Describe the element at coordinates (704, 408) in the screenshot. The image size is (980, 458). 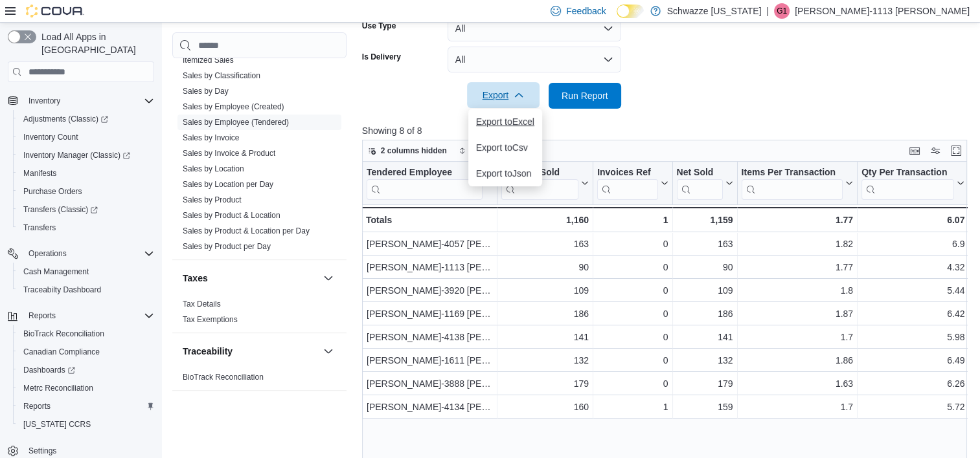
I see `div: 159` at that location.